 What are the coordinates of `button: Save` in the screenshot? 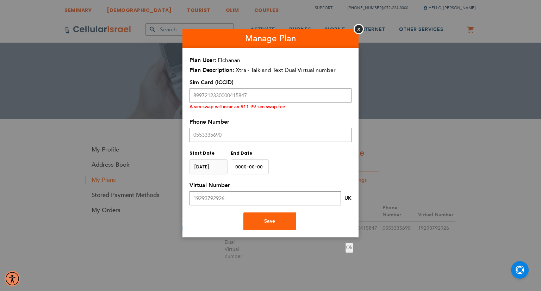 It's located at (270, 221).